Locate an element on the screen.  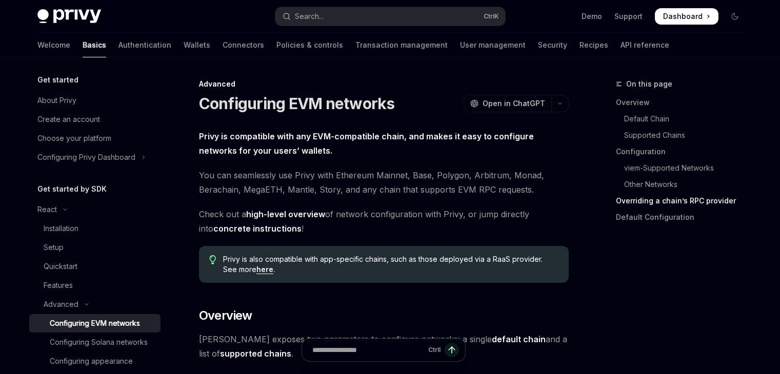
span: You can seamlessly use Privy with Ethereum Mainnet, Base, Polygon, Arbitrum, Monad, Berachain, Me... is located at coordinates (383, 183).